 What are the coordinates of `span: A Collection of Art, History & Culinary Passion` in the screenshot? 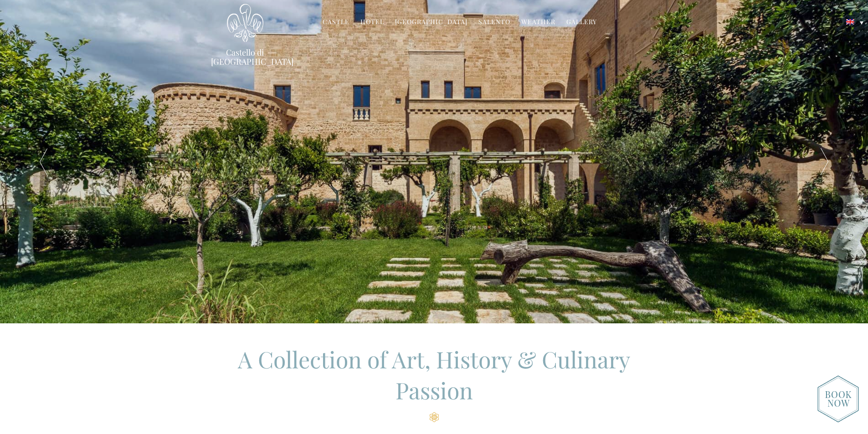 It's located at (434, 374).